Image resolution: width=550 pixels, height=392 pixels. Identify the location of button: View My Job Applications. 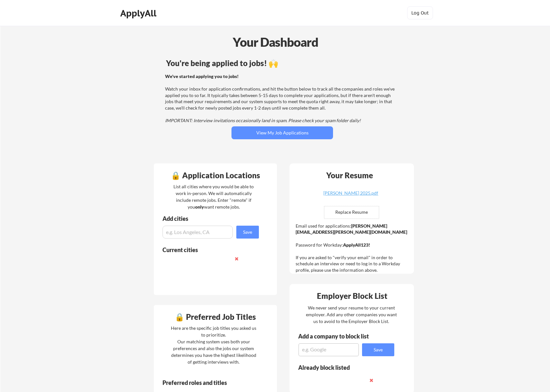
(282, 133).